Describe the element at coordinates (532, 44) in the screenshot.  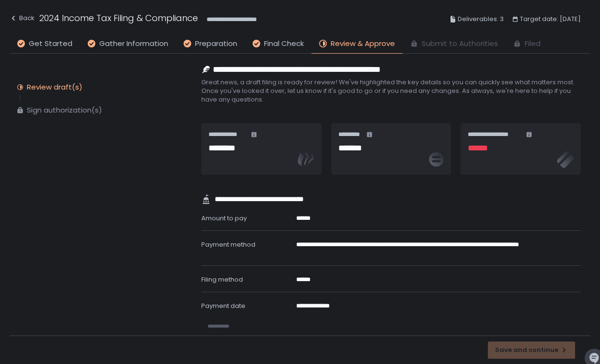
I see `span: Filed` at that location.